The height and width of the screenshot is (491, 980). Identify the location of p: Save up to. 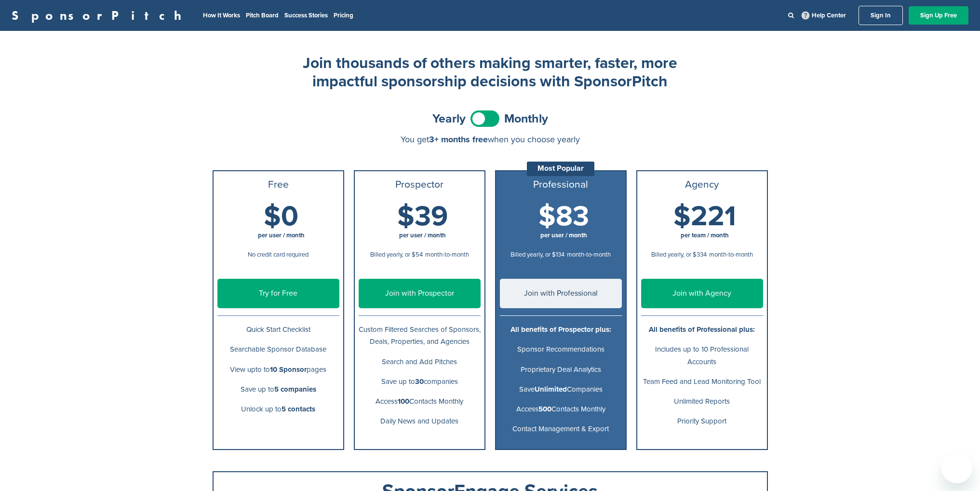
(279, 389).